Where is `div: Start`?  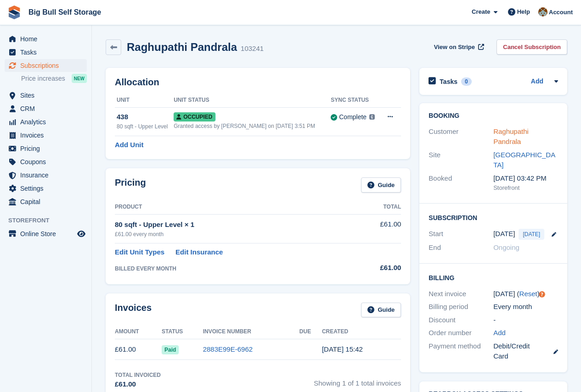
div: Start is located at coordinates (461, 234).